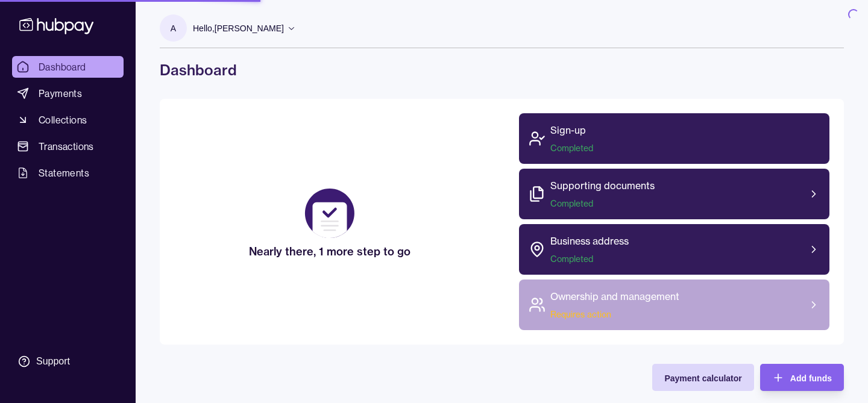  What do you see at coordinates (66, 147) in the screenshot?
I see `span: Transactions` at bounding box center [66, 147].